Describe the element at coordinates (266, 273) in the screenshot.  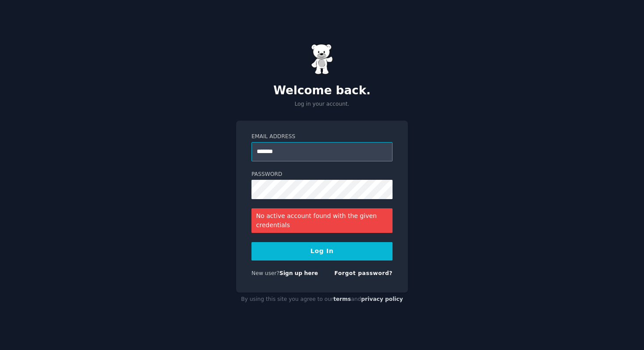
I see `span: New user?` at that location.